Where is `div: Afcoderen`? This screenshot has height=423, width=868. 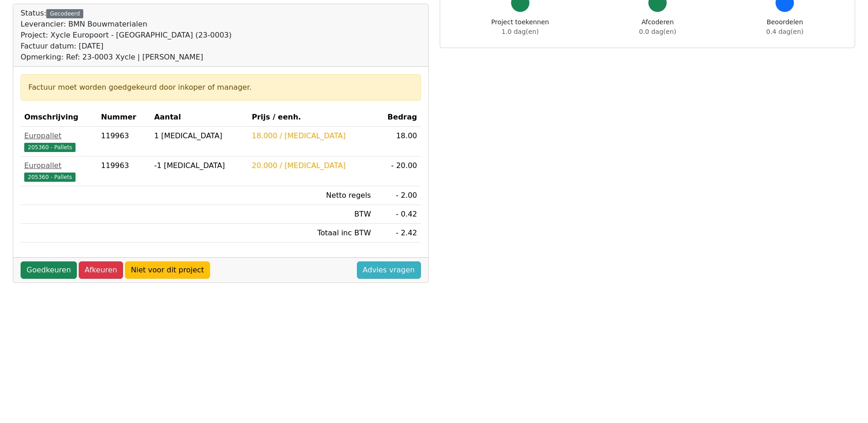
div: Afcoderen is located at coordinates (657, 27).